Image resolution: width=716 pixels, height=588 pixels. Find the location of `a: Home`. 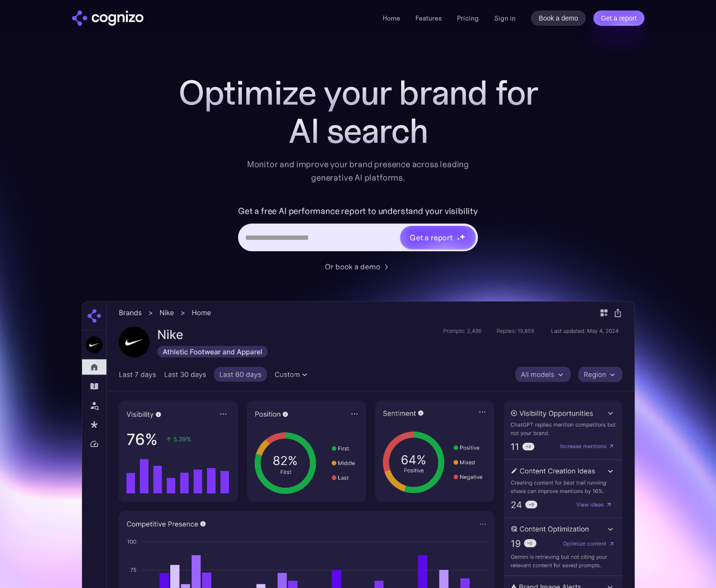

a: Home is located at coordinates (391, 18).